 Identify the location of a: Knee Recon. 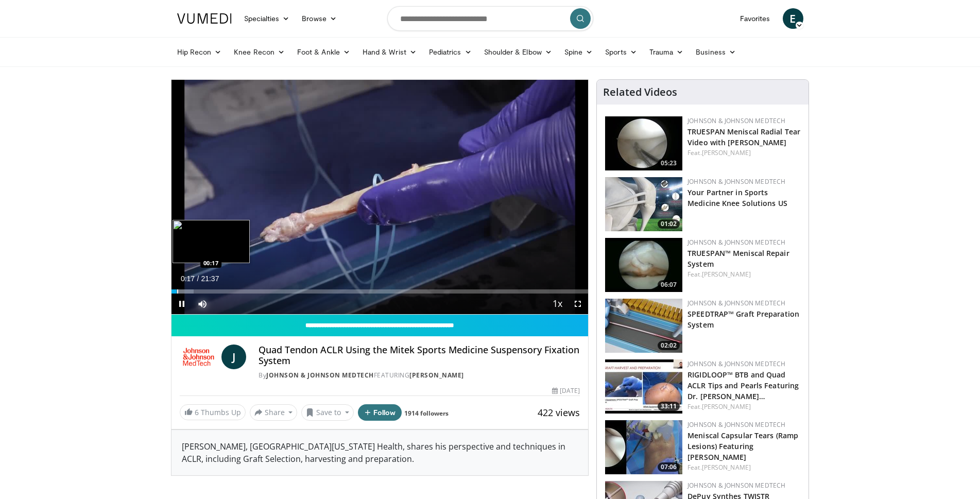
(260, 52).